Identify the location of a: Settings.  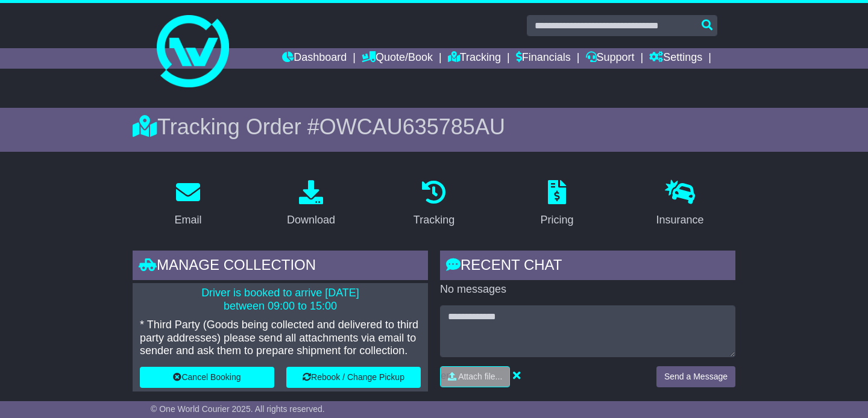
(676, 58).